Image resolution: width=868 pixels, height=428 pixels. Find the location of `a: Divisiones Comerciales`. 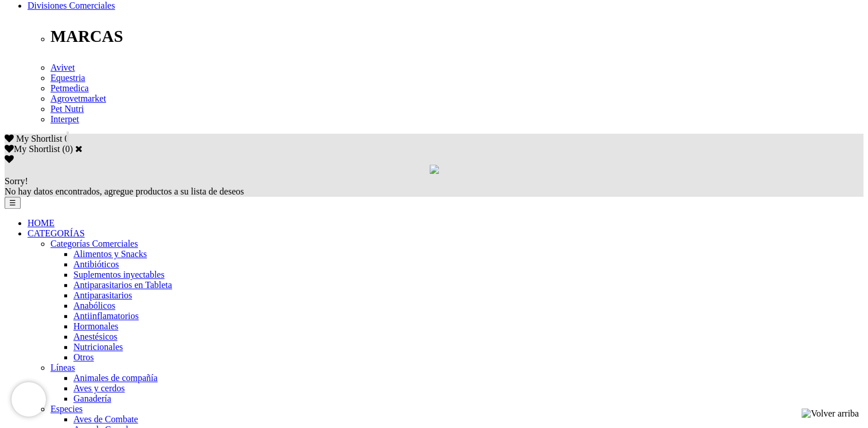

a: Divisiones Comerciales is located at coordinates (71, 5).